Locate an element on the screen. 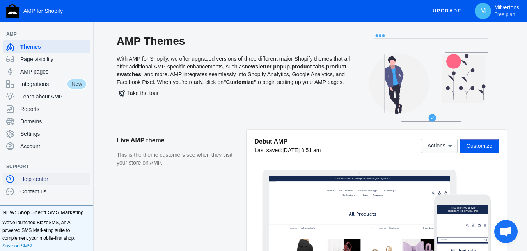 The image size is (527, 251). span: Account is located at coordinates (53, 147).